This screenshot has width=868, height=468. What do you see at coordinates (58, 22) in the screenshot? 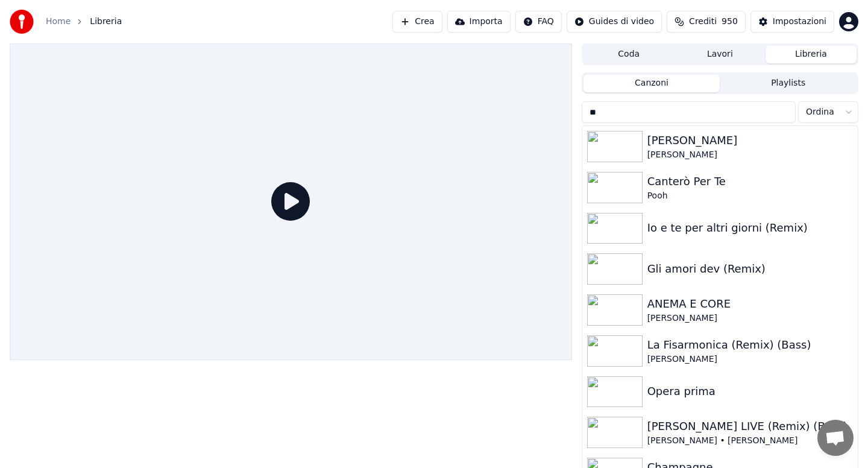
I see `a: Home` at bounding box center [58, 22].